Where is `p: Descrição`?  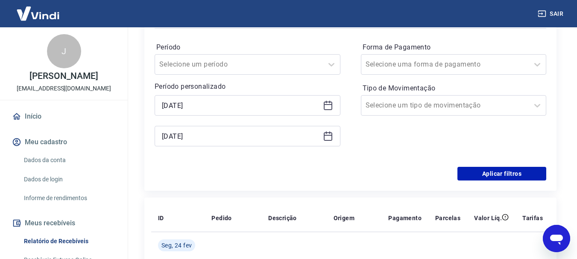 p: Descrição is located at coordinates (282, 218).